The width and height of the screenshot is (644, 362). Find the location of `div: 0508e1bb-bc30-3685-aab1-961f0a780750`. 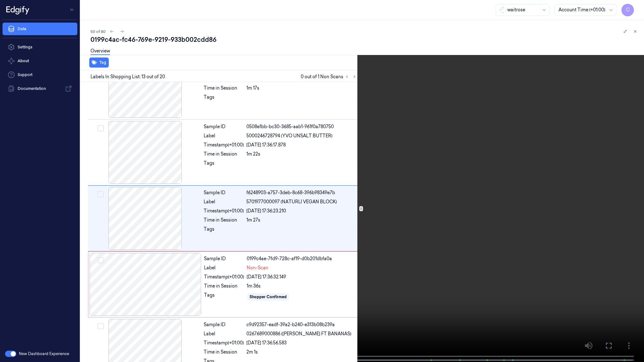

div: 0508e1bb-bc30-3685-aab1-961f0a780750 is located at coordinates (302, 127).